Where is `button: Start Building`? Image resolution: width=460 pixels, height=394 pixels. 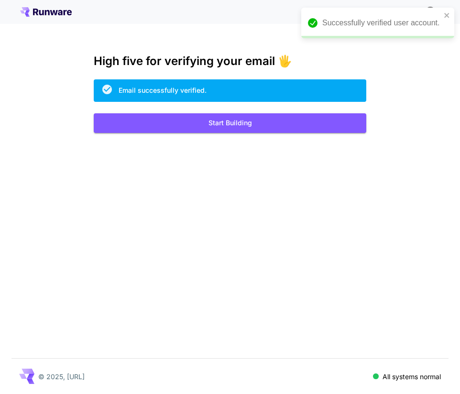
button: Start Building is located at coordinates (230, 123).